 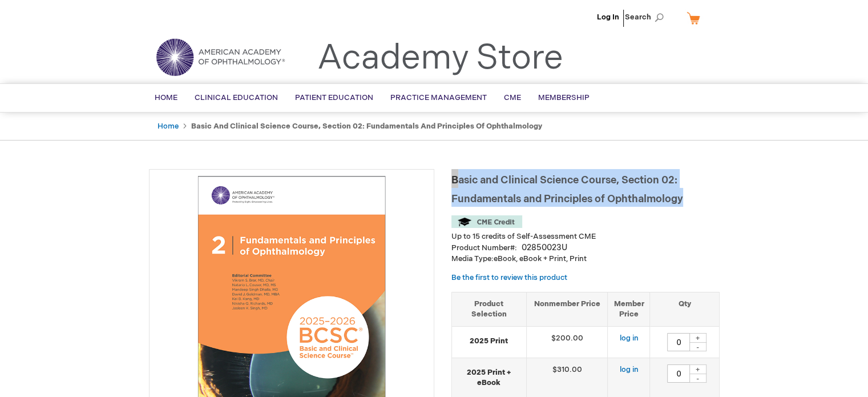 I want to click on span: Patient Education, so click(x=334, y=98).